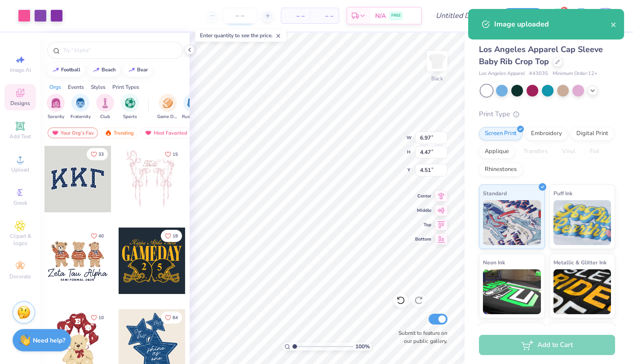 This screenshot has height=364, width=633. What do you see at coordinates (423, 211) in the screenshot?
I see `span: Middle` at bounding box center [423, 211].